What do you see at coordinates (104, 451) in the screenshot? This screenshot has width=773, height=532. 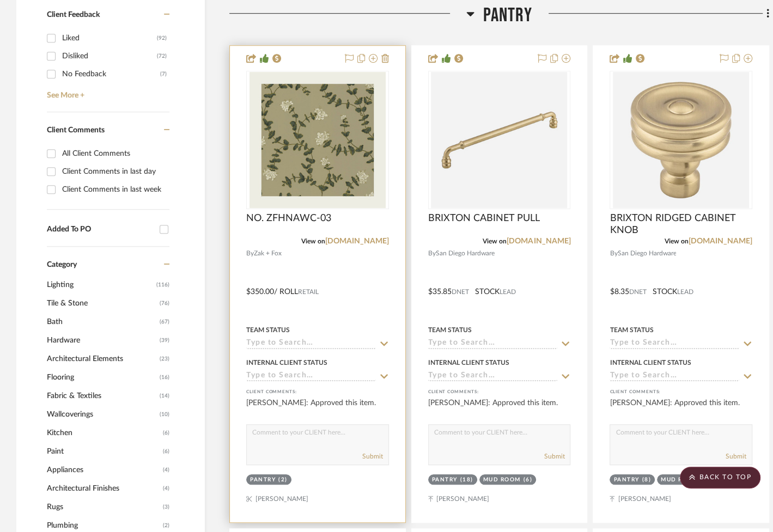 I see `span: Paint` at bounding box center [104, 451].